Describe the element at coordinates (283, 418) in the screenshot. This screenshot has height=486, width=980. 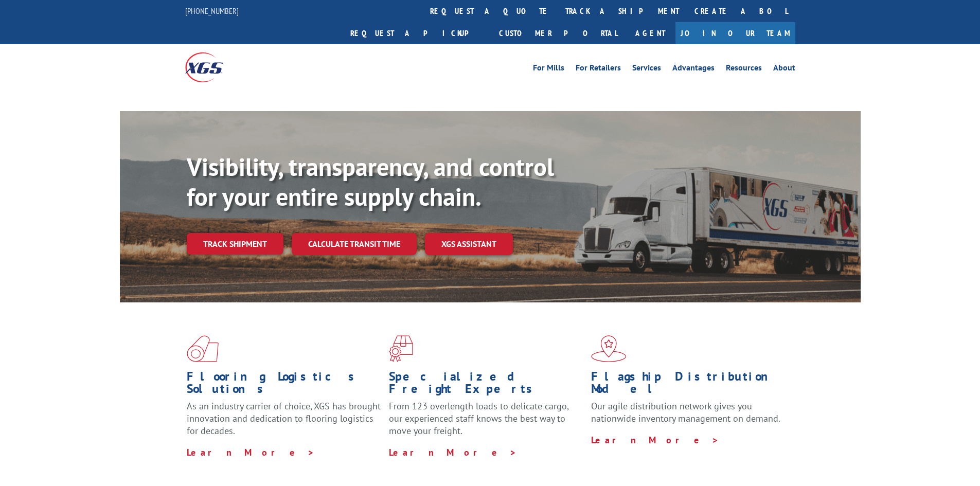
I see `span: As an industry carrier of choice, XGS has brought innovation and dedication to flooring logistics...` at that location.